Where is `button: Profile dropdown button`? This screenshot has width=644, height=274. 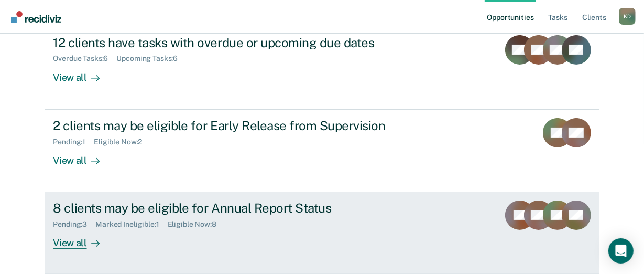 button: Profile dropdown button is located at coordinates (627, 16).